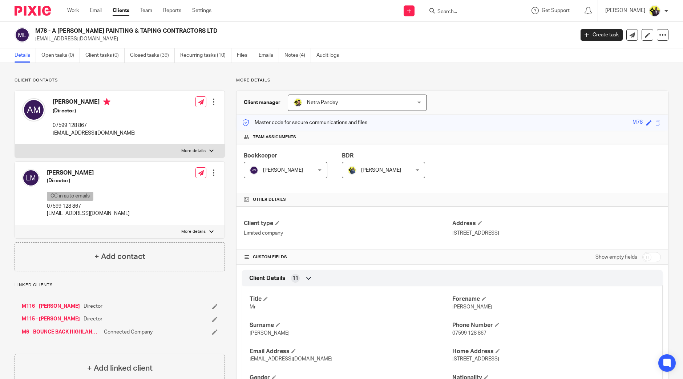  Describe the element at coordinates (262, 102) in the screenshot. I see `h3: Client manager` at that location.